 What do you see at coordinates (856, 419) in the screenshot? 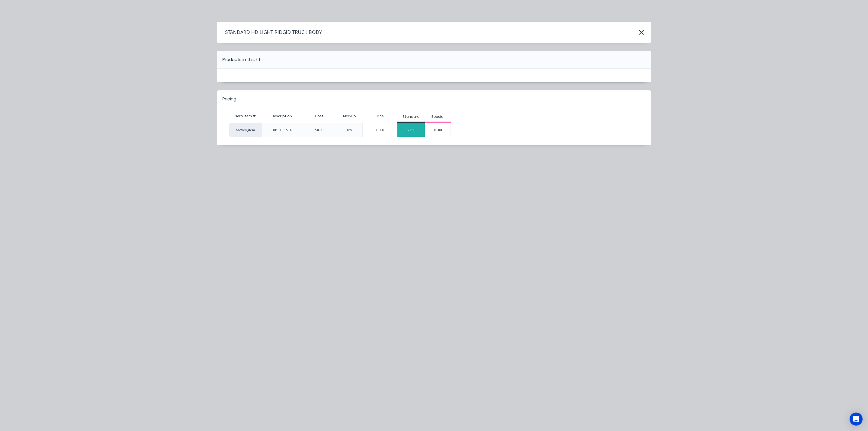
I see `div: Open Intercom Messenger` at bounding box center [856, 419].